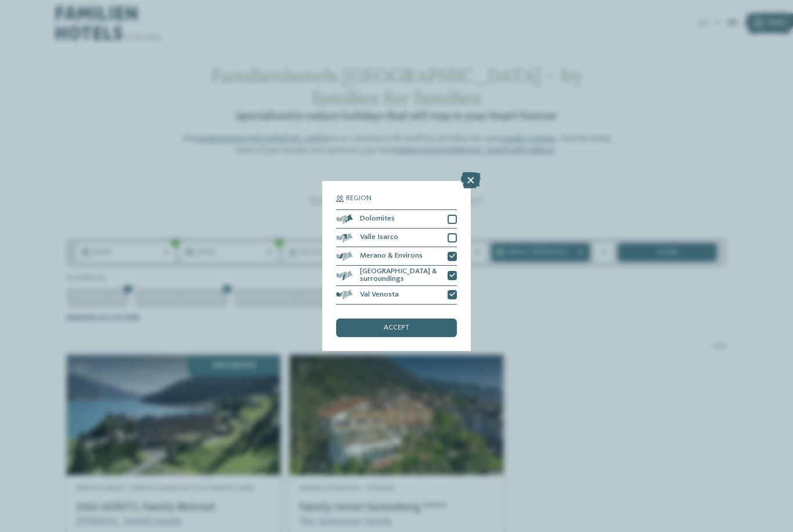 The width and height of the screenshot is (793, 532). What do you see at coordinates (377, 219) in the screenshot?
I see `span: Dolomites` at bounding box center [377, 219].